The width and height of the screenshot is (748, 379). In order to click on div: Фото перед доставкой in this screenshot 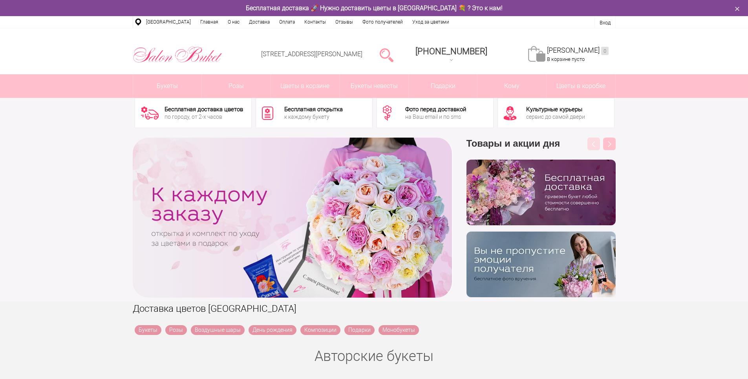, I will do `click(436, 109)`.